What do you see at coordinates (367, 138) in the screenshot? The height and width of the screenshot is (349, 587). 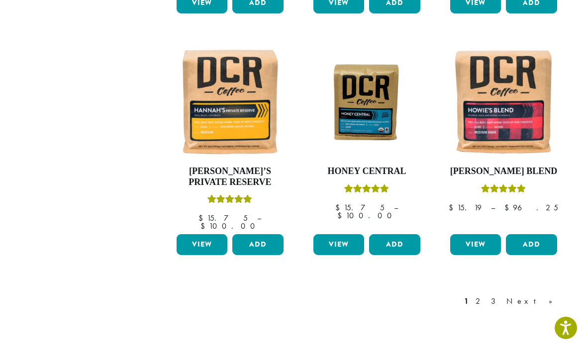 I see `a: Honey CentralRated 5.00 out of 5` at bounding box center [367, 138].